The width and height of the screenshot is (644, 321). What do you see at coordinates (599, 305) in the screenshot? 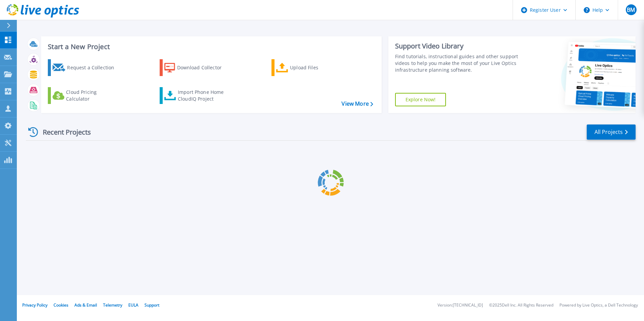
I see `li: Powered by Live Optics, a Dell Technology` at bounding box center [599, 305].